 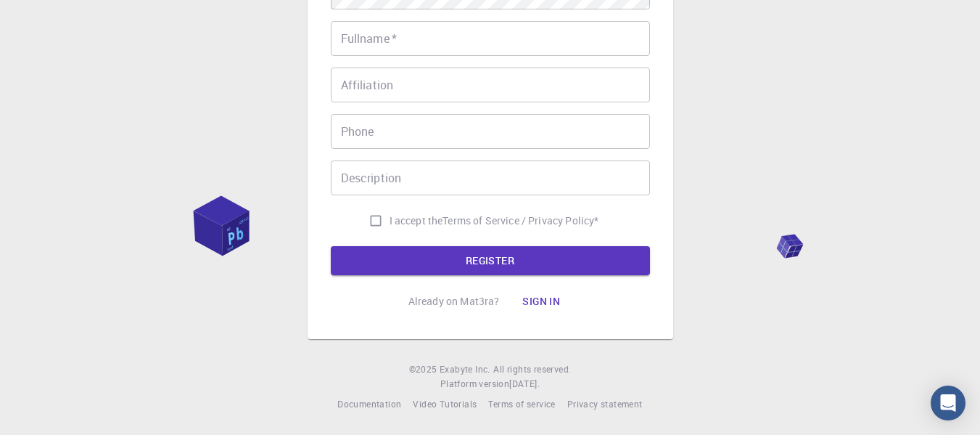 I want to click on a: Terms of Service / Privacy Policy*, so click(x=520, y=221).